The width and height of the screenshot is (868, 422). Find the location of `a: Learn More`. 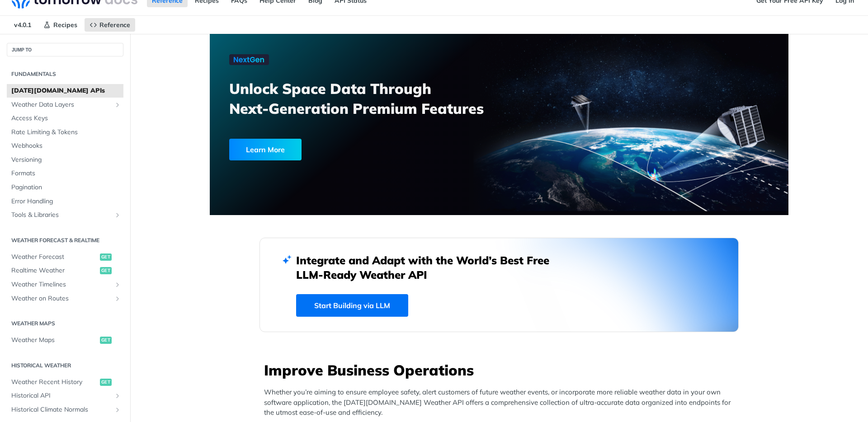

a: Learn More is located at coordinates (341, 149).